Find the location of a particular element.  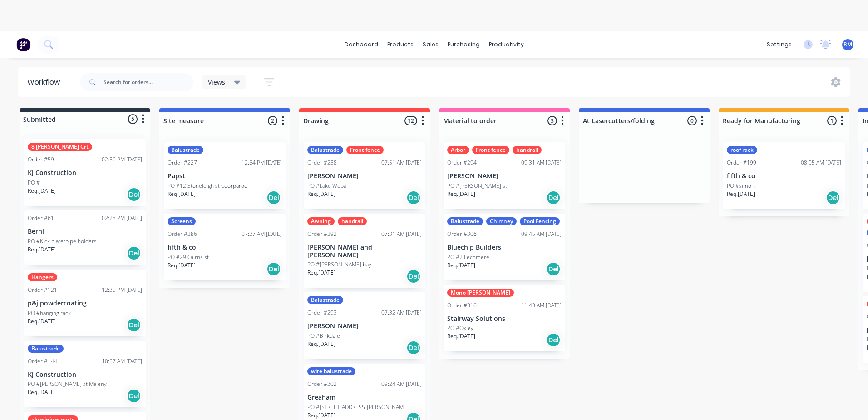

p: PO #hanging rack is located at coordinates (49, 313).